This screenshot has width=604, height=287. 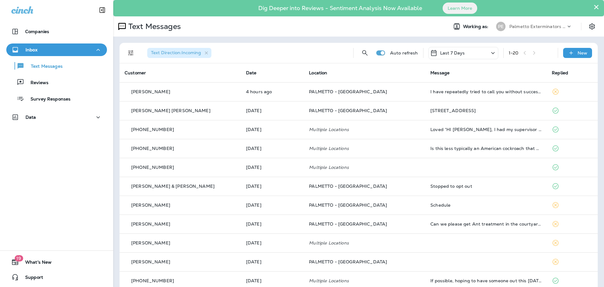 I want to click on p: Sep 25, 2025 11:55 AM, so click(x=272, y=280).